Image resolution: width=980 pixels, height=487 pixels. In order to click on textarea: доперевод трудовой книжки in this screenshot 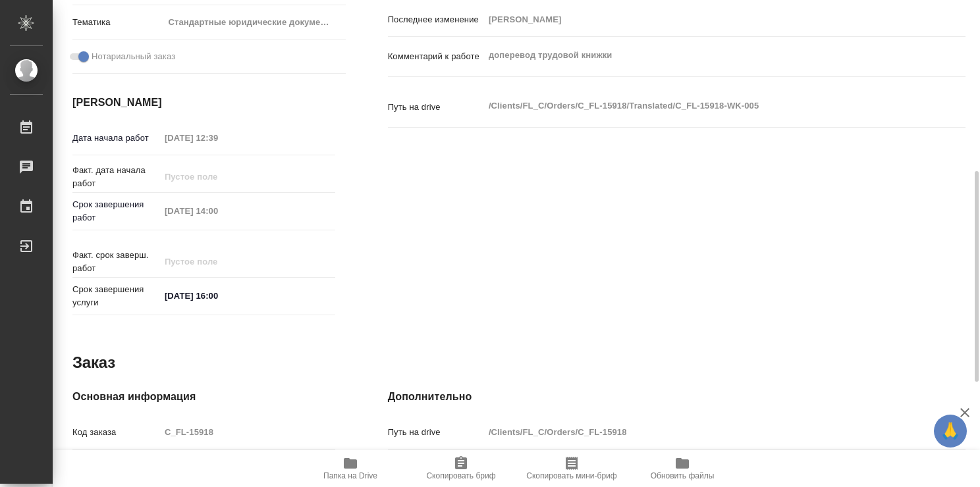, I will do `click(700, 55)`.